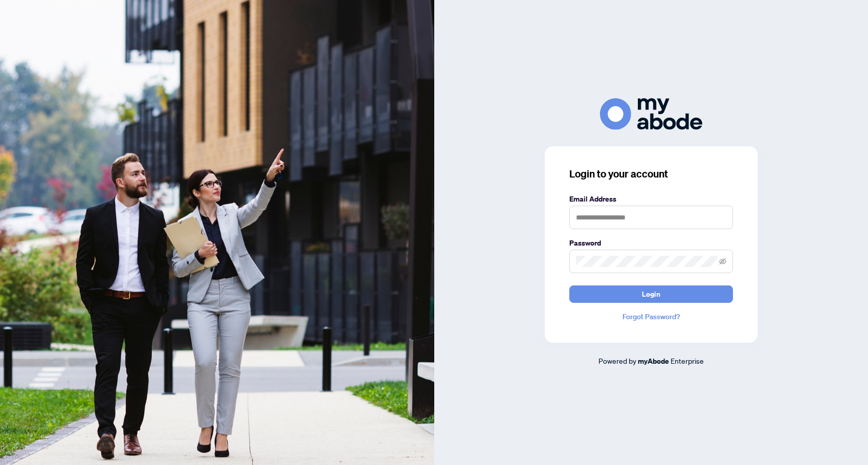 This screenshot has height=465, width=868. Describe the element at coordinates (687, 361) in the screenshot. I see `span: Enterprise` at that location.